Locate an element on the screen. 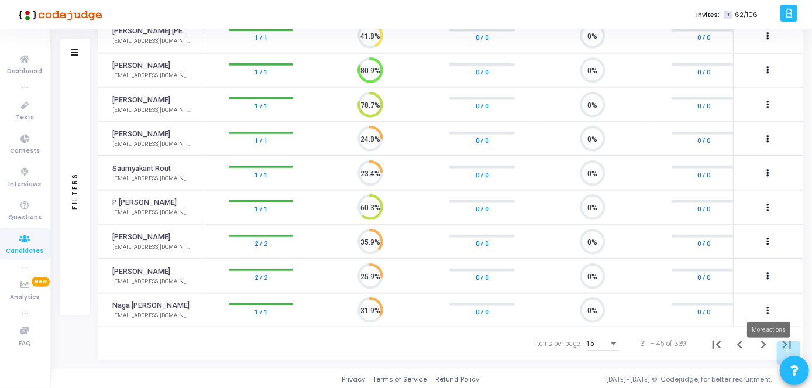 This screenshot has width=812, height=388. span: Contests is located at coordinates (25, 151).